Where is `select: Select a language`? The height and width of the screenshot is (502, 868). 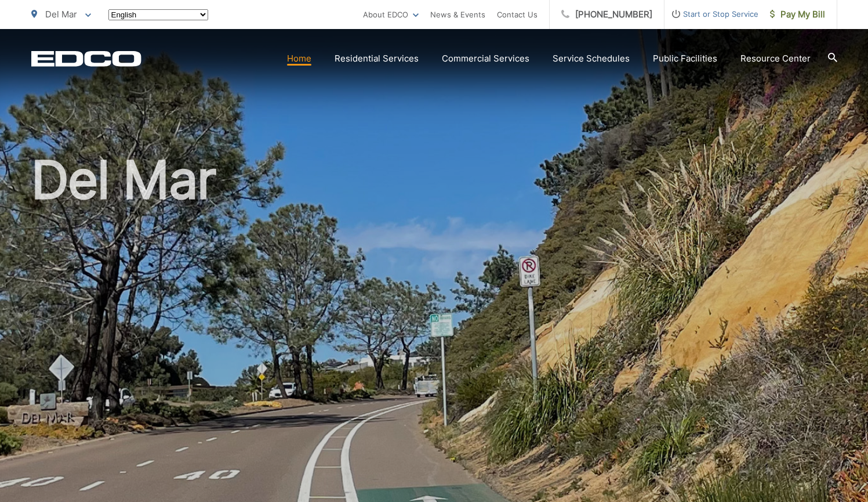
select: Select a language is located at coordinates (159, 15).